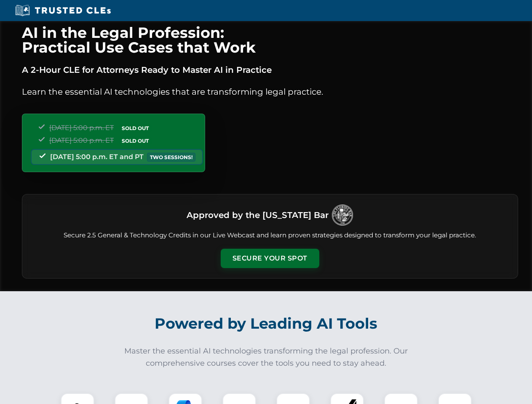  What do you see at coordinates (266, 357) in the screenshot?
I see `p: Master the essential AI technologies transforming the legal profession. Our comprehensive courses...` at bounding box center [266, 357].